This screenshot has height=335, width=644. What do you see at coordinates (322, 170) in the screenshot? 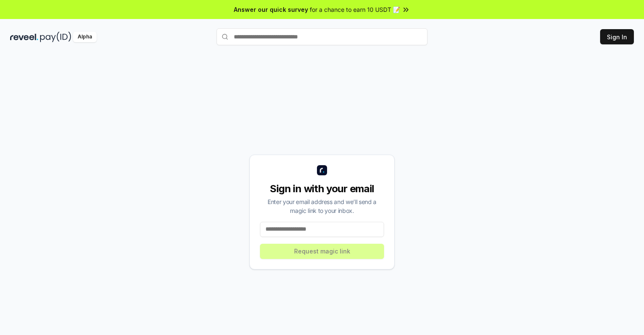
I see `img: logo_small` at bounding box center [322, 170].